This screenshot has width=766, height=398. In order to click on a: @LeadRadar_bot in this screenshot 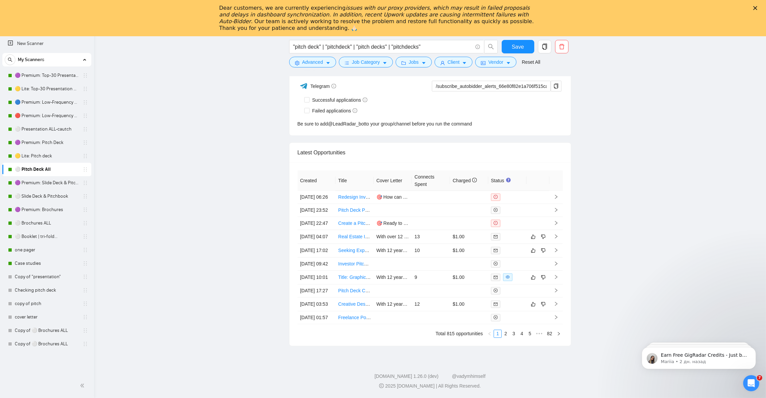, I will do `click(347, 124)`.